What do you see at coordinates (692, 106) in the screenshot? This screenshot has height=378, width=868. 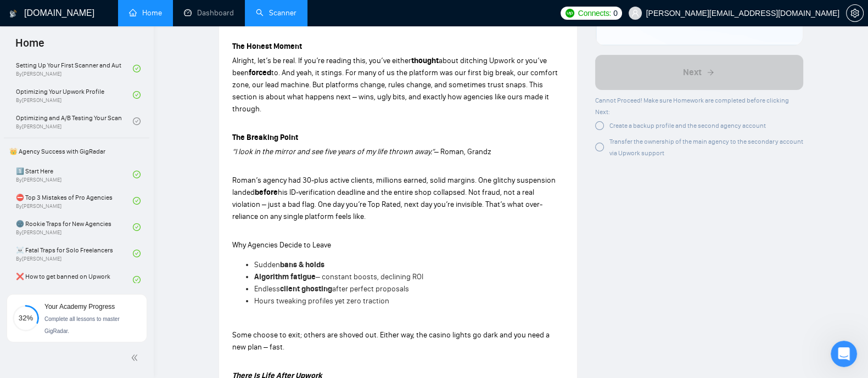 I see `span: Cannot Proceed! Make sure Homework are completed before clicking Next:` at bounding box center [692, 106].